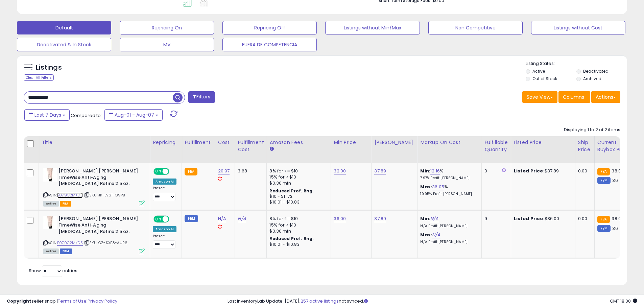  What do you see at coordinates (134, 115) in the screenshot?
I see `button: Aug-01 - Aug-07` at bounding box center [134, 115].